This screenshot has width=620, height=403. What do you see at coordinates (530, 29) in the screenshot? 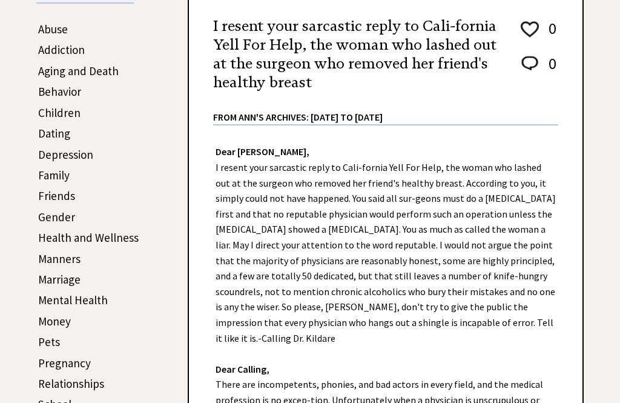
I see `img: heart_outline%201.png` at bounding box center [530, 29].